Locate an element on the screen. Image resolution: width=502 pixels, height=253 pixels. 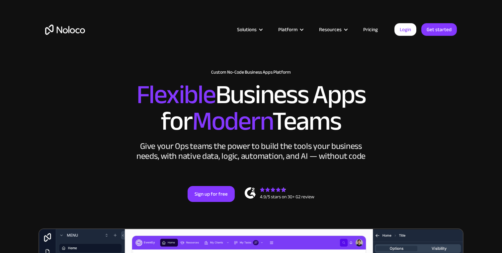
a: home is located at coordinates (65, 30).